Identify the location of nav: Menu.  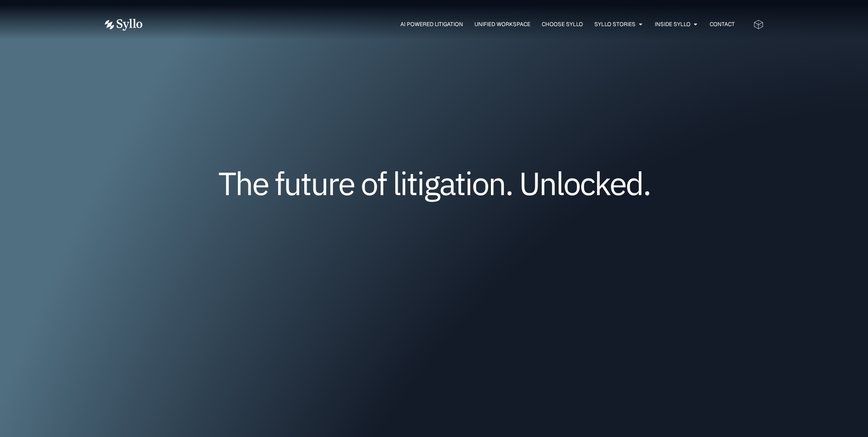
(448, 24).